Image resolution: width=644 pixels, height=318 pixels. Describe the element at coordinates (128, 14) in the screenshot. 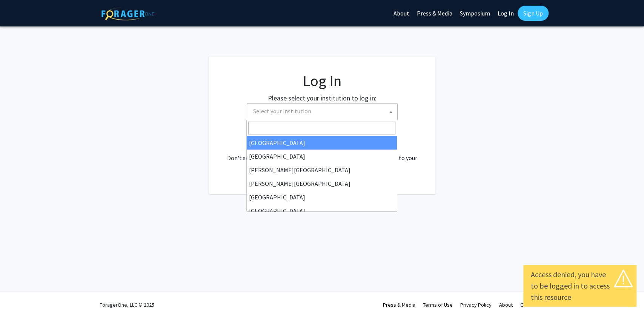

I see `img: ForagerOne Logo` at that location.